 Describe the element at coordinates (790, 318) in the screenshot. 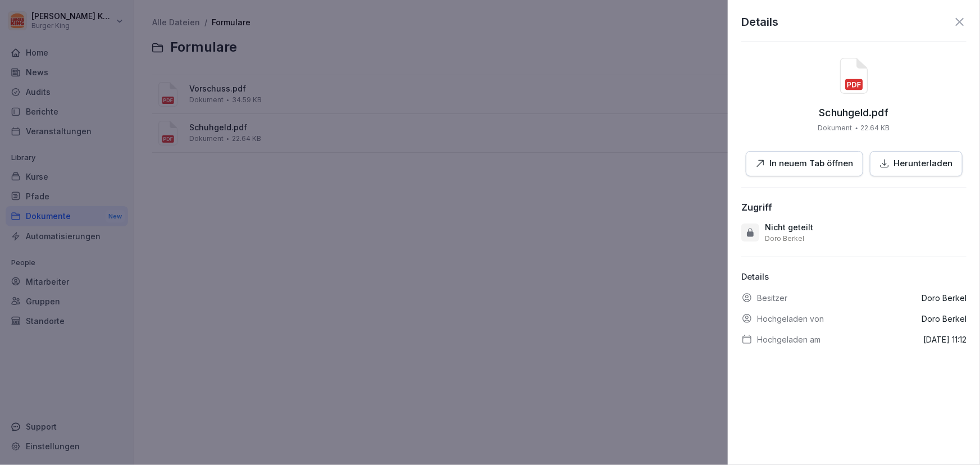

I see `p: Hochgeladen von` at that location.